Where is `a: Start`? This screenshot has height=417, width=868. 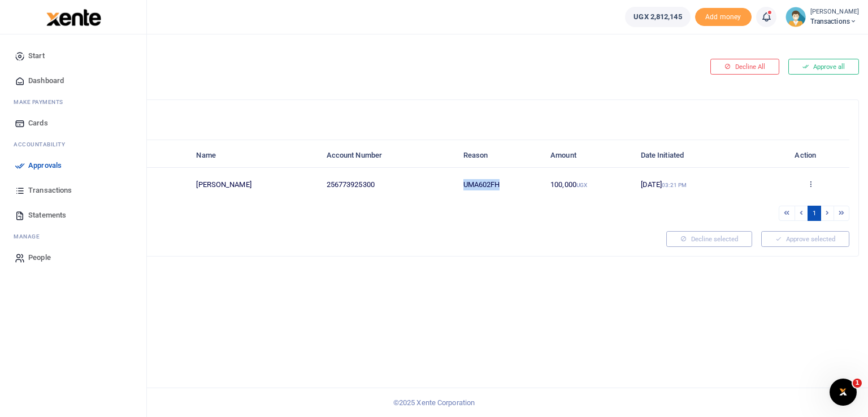
a: Start is located at coordinates (73, 56).